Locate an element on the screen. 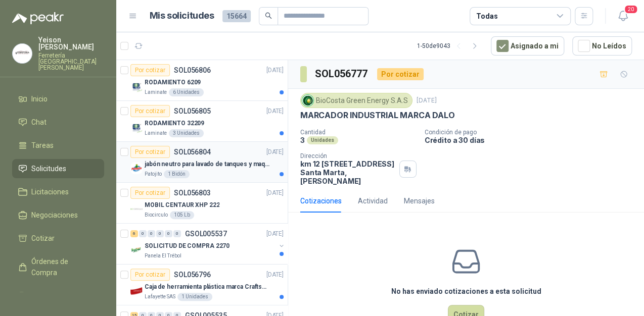 The image size is (644, 316). span: Negociaciones is located at coordinates (54, 215).